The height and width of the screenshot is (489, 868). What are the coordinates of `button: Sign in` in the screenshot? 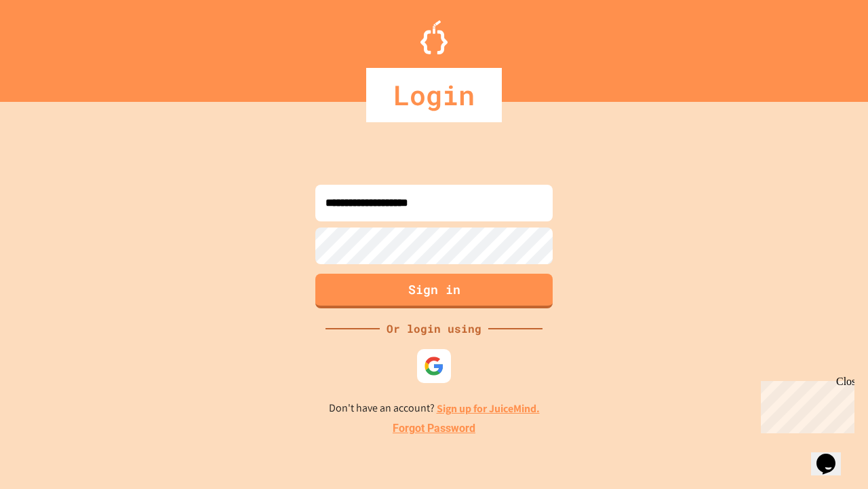 It's located at (434, 290).